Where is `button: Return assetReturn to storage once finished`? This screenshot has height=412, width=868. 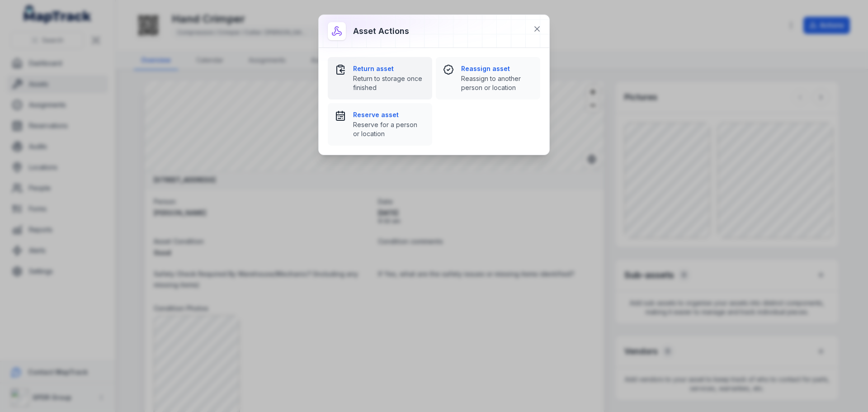 button: Return assetReturn to storage once finished is located at coordinates (380, 78).